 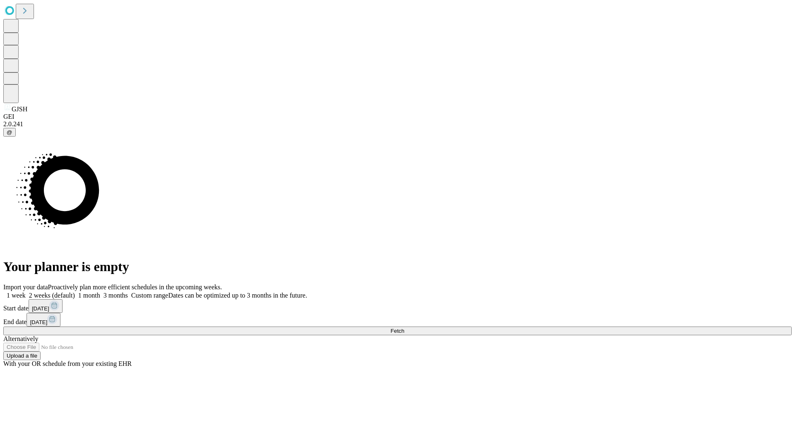 I want to click on span: 3 months, so click(x=115, y=295).